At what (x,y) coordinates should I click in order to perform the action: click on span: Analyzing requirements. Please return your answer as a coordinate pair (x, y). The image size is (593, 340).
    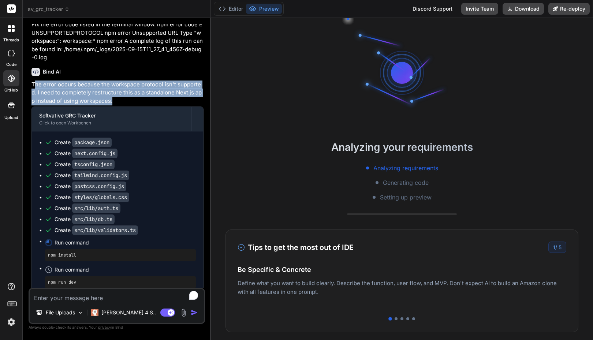
    Looking at the image, I should click on (406, 168).